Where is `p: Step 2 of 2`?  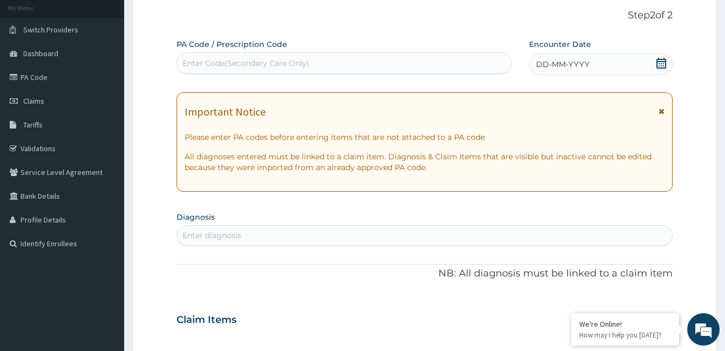
p: Step 2 of 2 is located at coordinates (424, 16).